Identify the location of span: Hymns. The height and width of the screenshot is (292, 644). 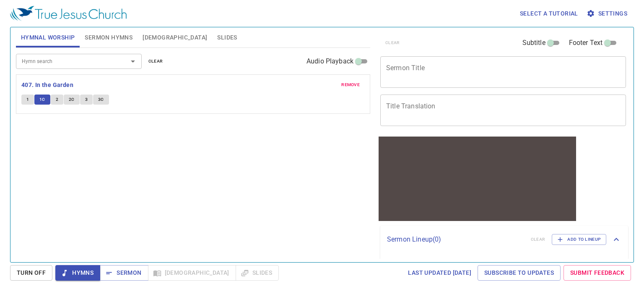
(78, 272).